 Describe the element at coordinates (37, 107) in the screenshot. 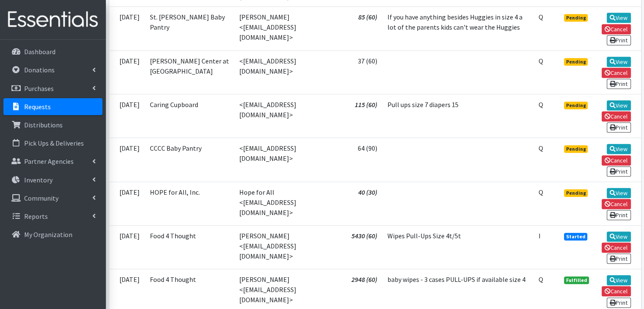

I see `p: Requests` at that location.